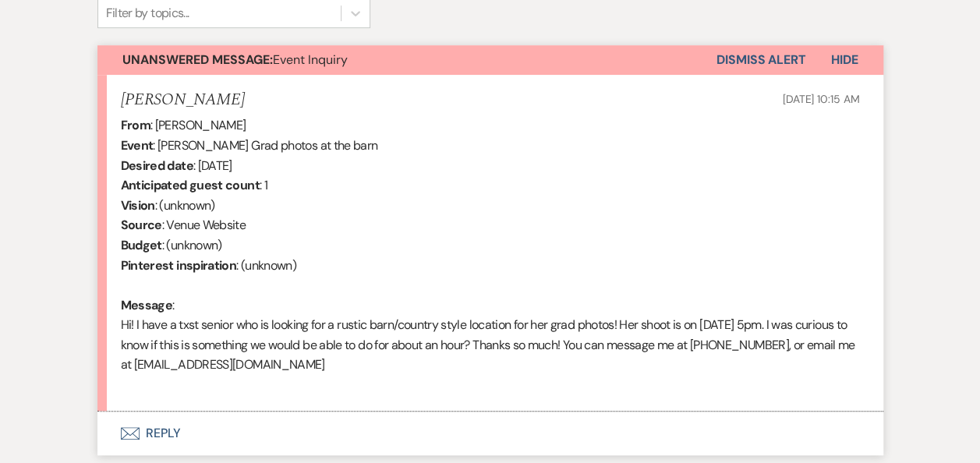 This screenshot has height=463, width=980. What do you see at coordinates (157, 165) in the screenshot?
I see `b: Desired date` at bounding box center [157, 165].